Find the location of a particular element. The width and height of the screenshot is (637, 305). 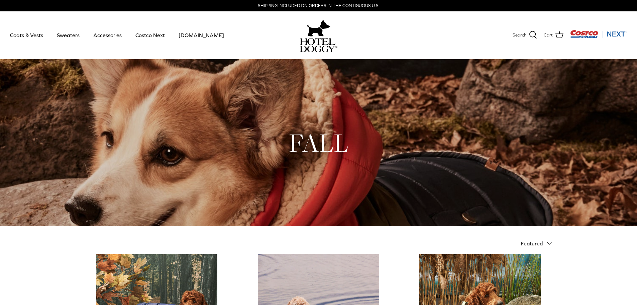

span: Featured is located at coordinates (532, 243).